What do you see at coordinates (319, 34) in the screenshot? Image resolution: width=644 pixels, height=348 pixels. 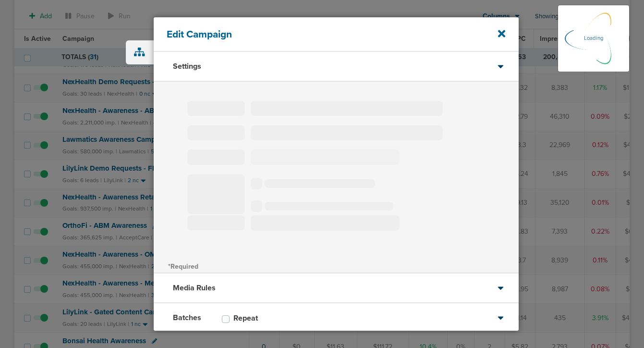 I see `h4: Edit Campaign` at bounding box center [319, 34].